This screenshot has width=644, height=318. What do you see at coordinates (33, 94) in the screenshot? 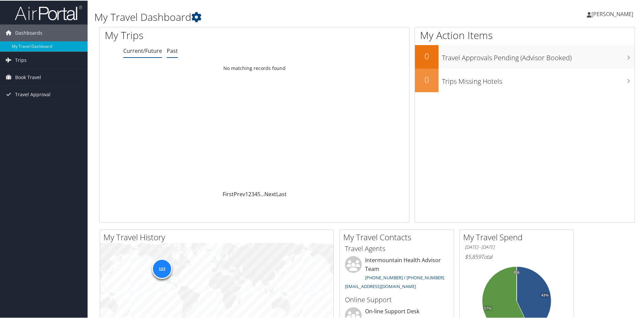
I see `span: Travel Approval` at bounding box center [33, 94].